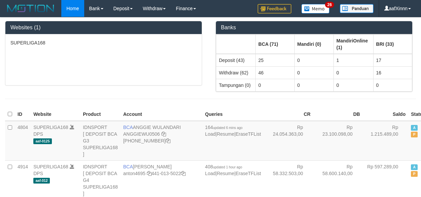  Describe the element at coordinates (168, 141) in the screenshot. I see `a: Copy 4062213373 to clipboard` at that location.